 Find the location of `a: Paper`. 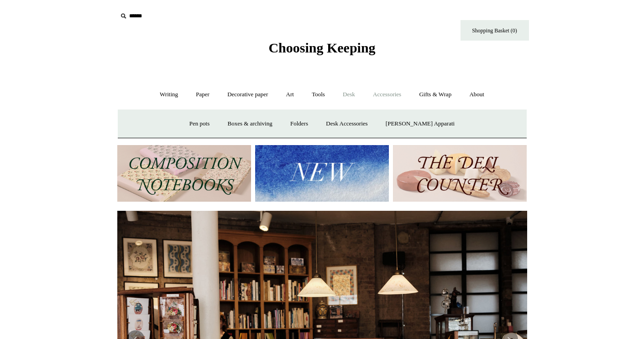

a: Paper is located at coordinates (203, 95).